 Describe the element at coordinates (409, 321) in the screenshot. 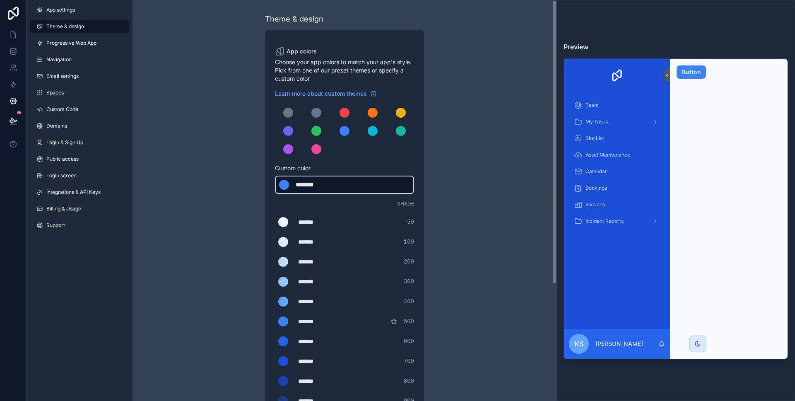

I see `span: 500` at that location.